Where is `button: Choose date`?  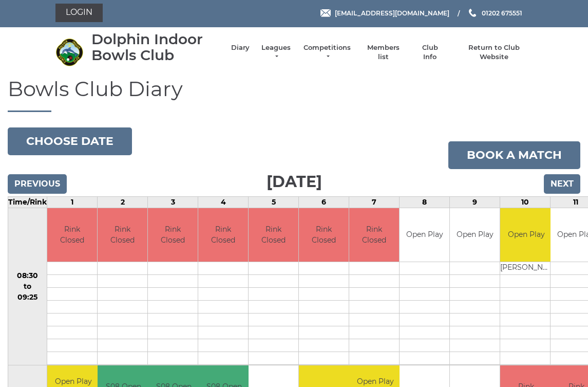 button: Choose date is located at coordinates (70, 141).